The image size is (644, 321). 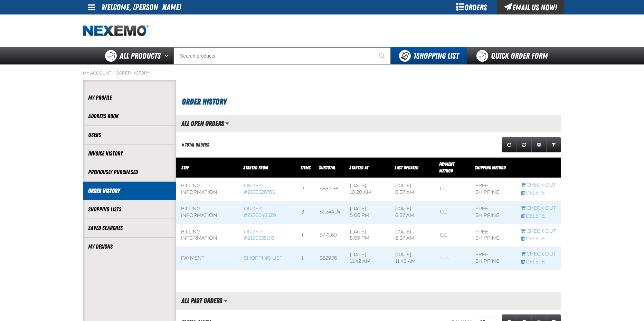 I want to click on a: Subtotal, so click(x=327, y=168).